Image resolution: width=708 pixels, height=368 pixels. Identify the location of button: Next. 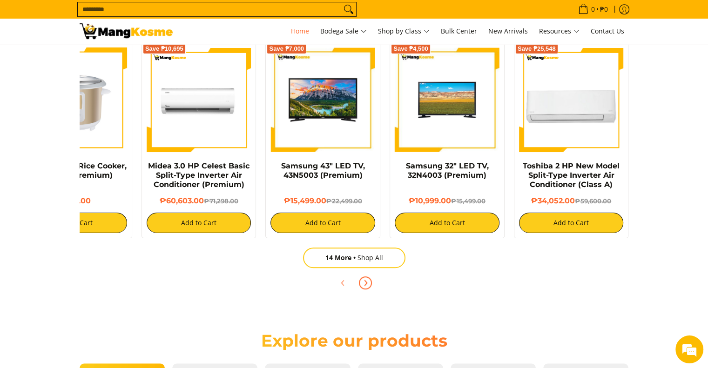
(365, 283).